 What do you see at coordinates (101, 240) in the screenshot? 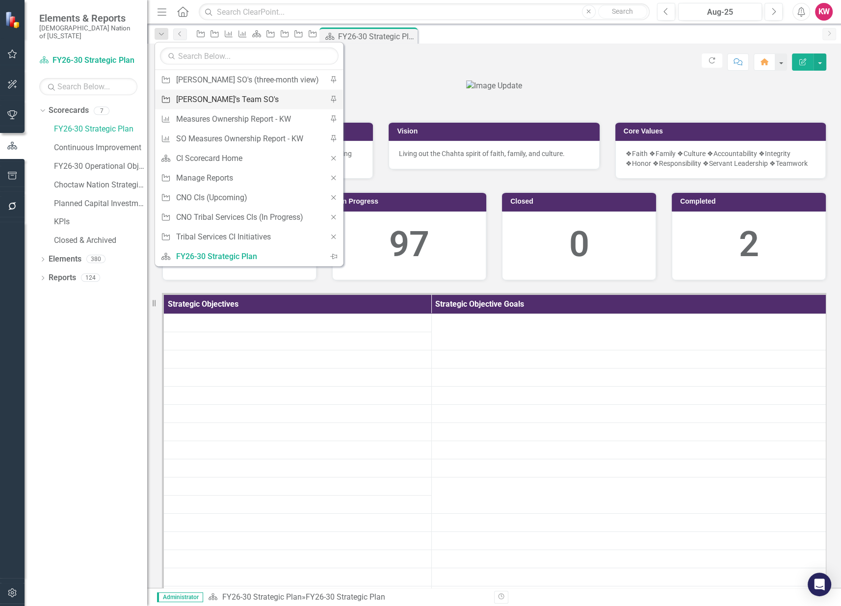
I see `a: Closed & Archived` at bounding box center [101, 240].